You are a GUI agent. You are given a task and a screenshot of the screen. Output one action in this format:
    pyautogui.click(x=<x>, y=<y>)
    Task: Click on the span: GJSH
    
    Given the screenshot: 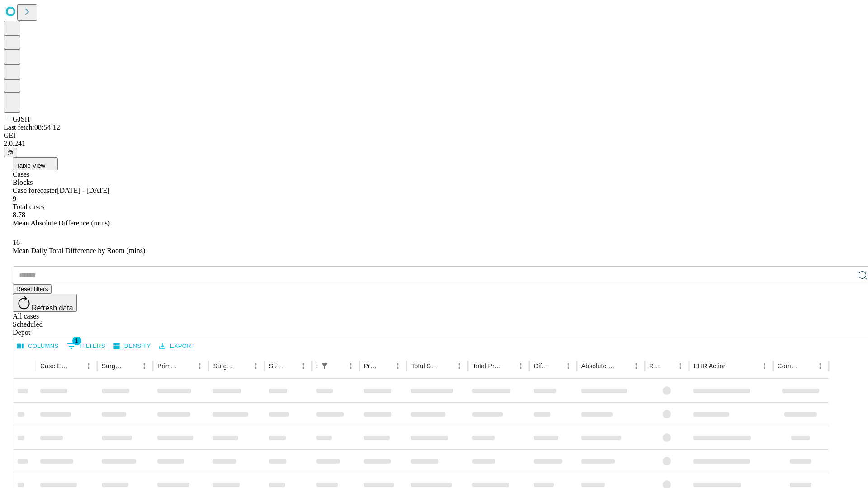 What is the action you would take?
    pyautogui.click(x=21, y=119)
    